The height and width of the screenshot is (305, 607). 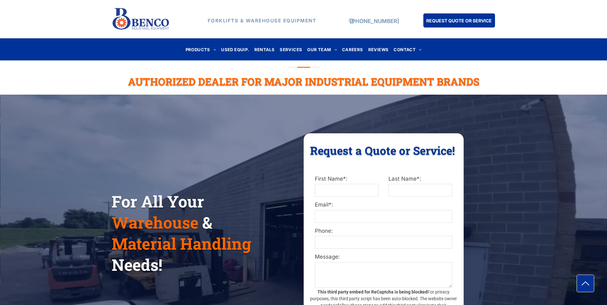 What do you see at coordinates (322, 49) in the screenshot?
I see `a: OUR TEAM` at bounding box center [322, 49].